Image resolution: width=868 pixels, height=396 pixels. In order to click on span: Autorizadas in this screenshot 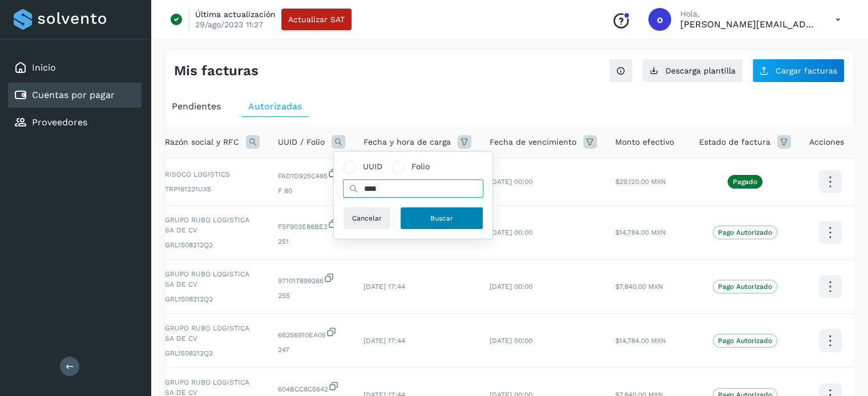, I will do `click(275, 106)`.